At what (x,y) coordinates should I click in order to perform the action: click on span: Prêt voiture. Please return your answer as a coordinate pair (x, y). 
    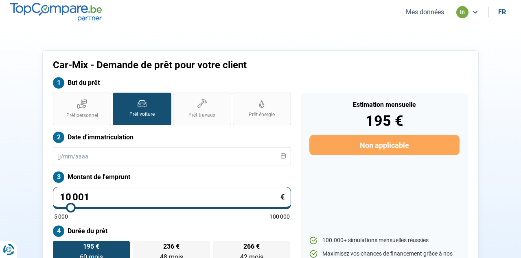
    Looking at the image, I should click on (142, 114).